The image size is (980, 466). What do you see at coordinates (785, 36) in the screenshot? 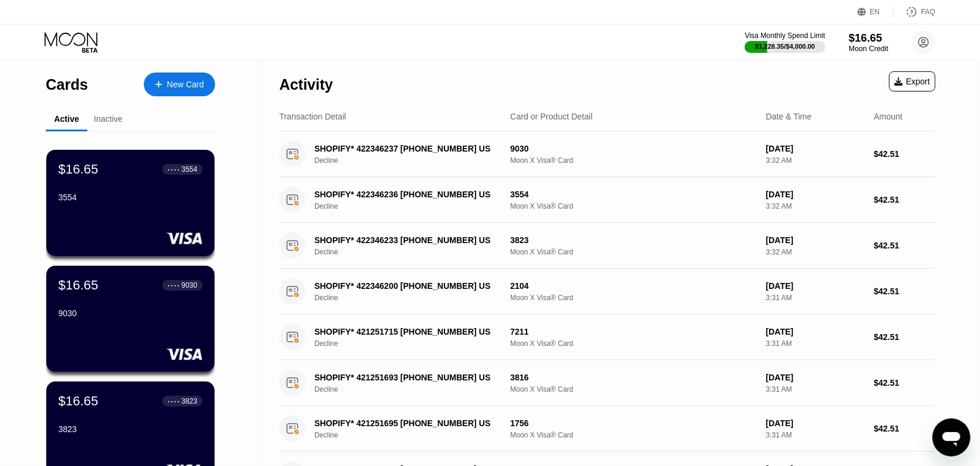
I see `div: Visa Monthly Spend Limit` at bounding box center [785, 36].